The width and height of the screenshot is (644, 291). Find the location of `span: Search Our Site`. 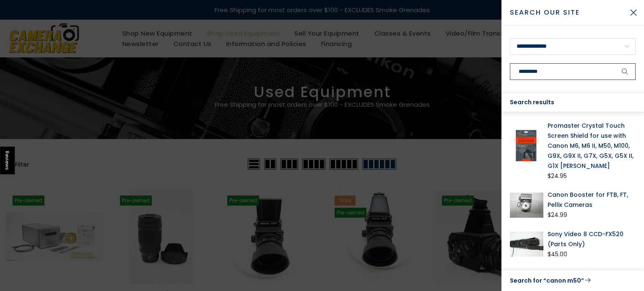

span: Search Our Site is located at coordinates (567, 13).